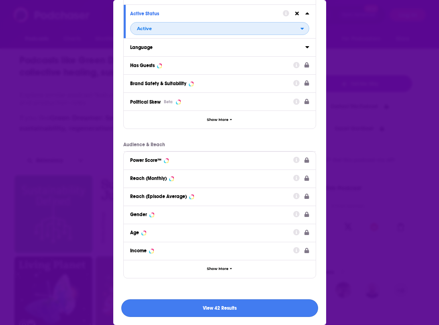  What do you see at coordinates (144, 29) in the screenshot?
I see `span: Active` at bounding box center [144, 29].